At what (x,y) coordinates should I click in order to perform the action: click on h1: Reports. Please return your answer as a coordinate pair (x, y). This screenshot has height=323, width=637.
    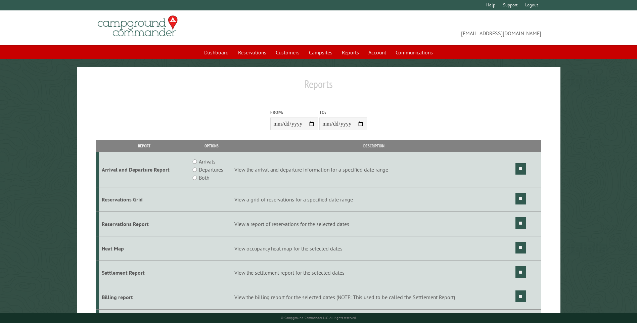
    Looking at the image, I should click on (318, 87).